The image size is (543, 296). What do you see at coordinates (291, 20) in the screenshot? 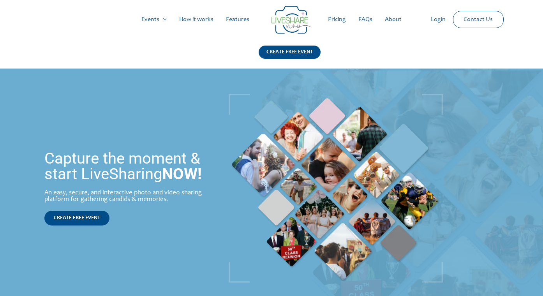
I see `img: LiveShare logo - Capture & Share Event Memories` at bounding box center [291, 20].